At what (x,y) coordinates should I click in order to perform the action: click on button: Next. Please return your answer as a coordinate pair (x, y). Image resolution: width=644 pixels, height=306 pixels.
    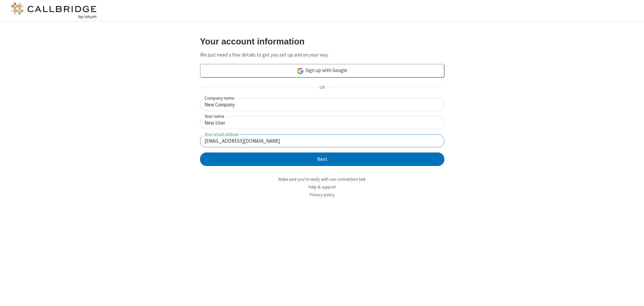
    Looking at the image, I should click on (322, 159).